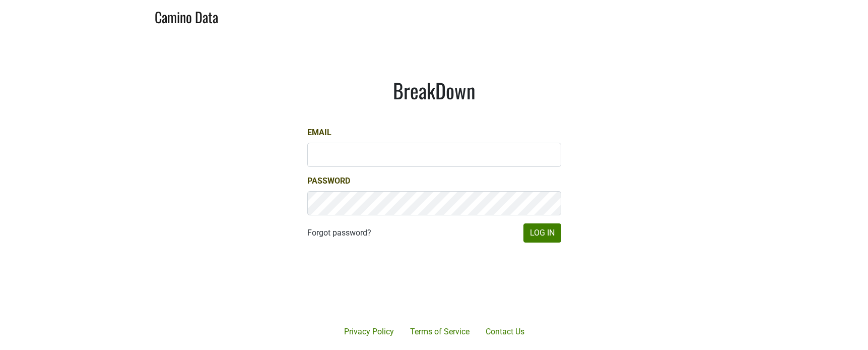 Image resolution: width=868 pixels, height=350 pixels. Describe the element at coordinates (339, 233) in the screenshot. I see `a: Forgot password?` at that location.